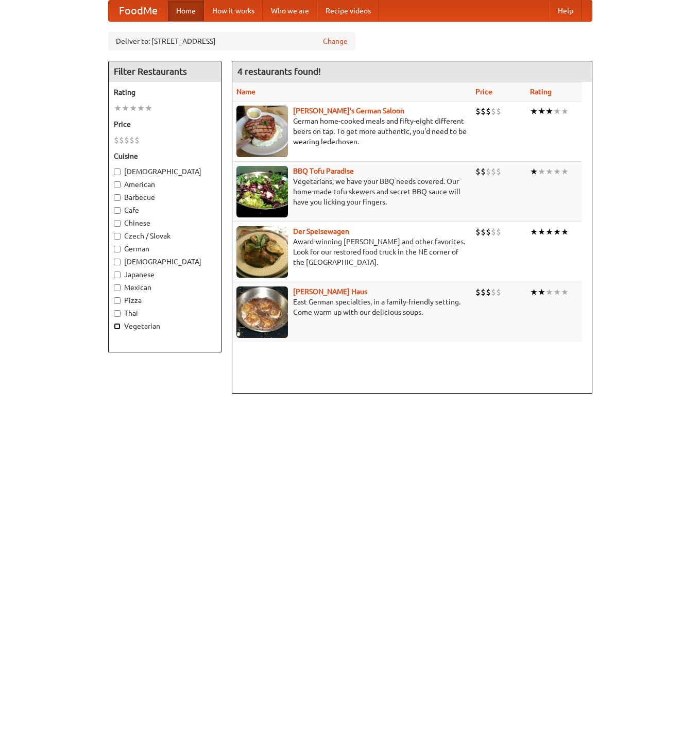  Describe the element at coordinates (262, 312) in the screenshot. I see `img: kohlhaus.jpg` at that location.